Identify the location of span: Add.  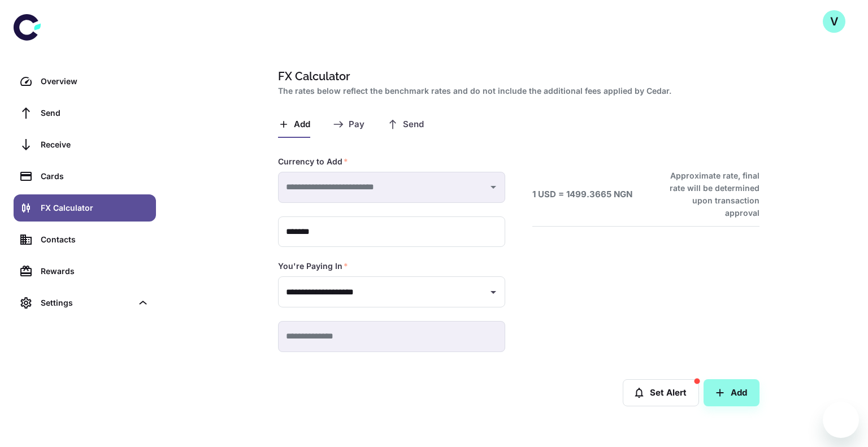
(302, 124).